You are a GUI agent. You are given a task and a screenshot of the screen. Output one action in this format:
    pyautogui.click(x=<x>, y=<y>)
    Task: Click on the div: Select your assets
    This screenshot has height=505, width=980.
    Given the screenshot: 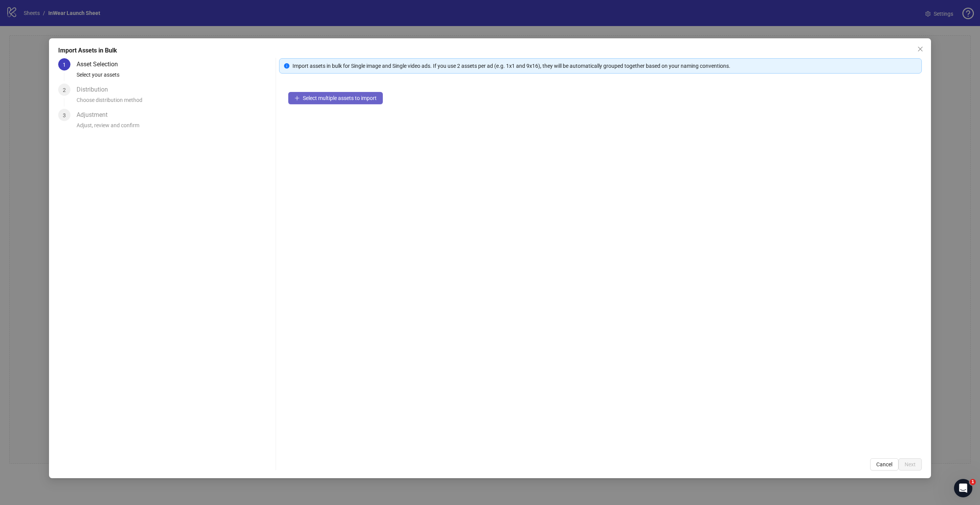 What is the action you would take?
    pyautogui.click(x=175, y=77)
    